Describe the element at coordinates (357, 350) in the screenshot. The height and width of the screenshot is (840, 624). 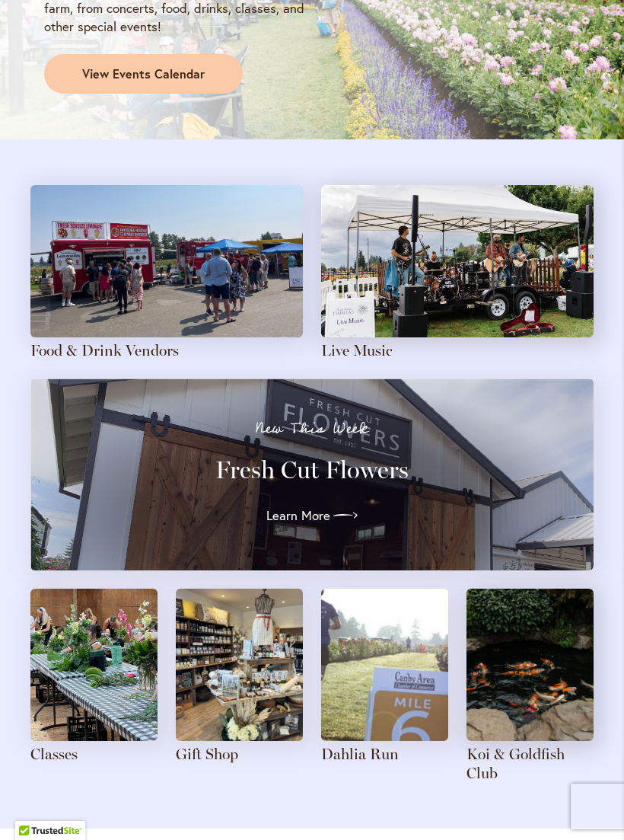
I see `a: Live Music` at that location.